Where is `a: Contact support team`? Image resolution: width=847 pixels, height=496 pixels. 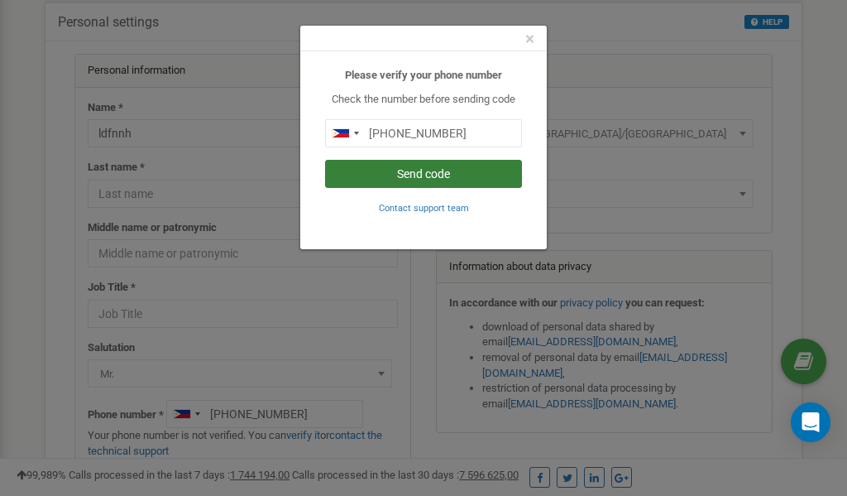 a: Contact support team is located at coordinates (424, 207).